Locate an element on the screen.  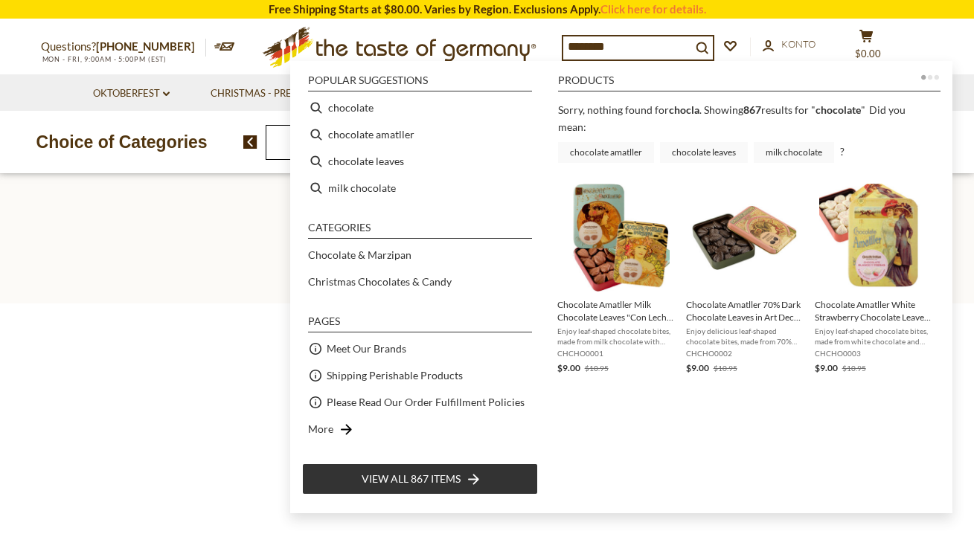
a: Please Read Our Order Fulfillment Policies is located at coordinates (426, 401).